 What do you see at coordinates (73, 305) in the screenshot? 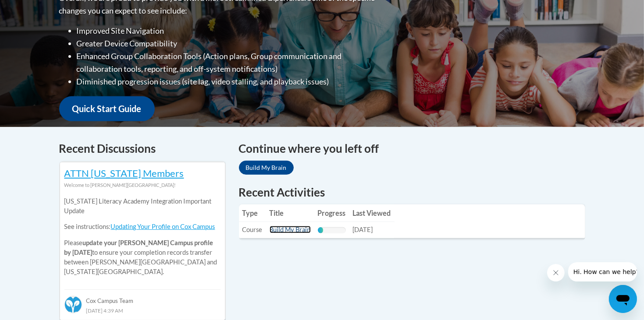
I see `img: Cox Campus Team` at bounding box center [73, 305].